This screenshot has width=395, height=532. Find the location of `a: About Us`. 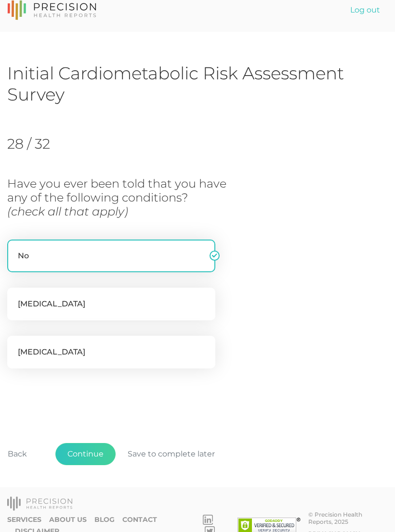

a: About Us is located at coordinates (68, 520).